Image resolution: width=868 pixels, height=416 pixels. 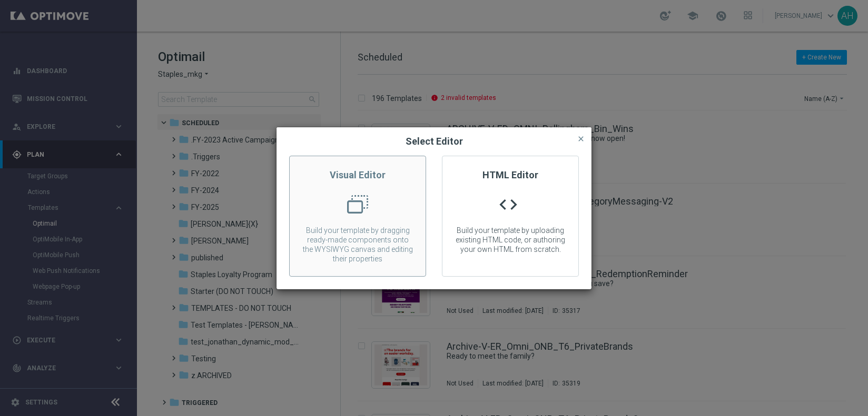 What do you see at coordinates (358, 175) in the screenshot?
I see `h2: Visual Editor` at bounding box center [358, 175].